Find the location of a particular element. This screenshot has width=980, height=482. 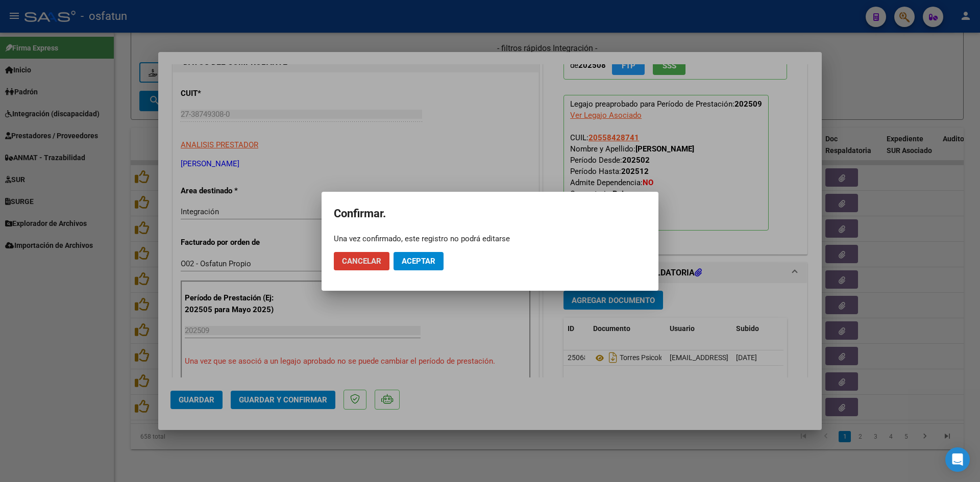

div: Una vez confirmado, este registro no podrá editarse is located at coordinates (490, 239).